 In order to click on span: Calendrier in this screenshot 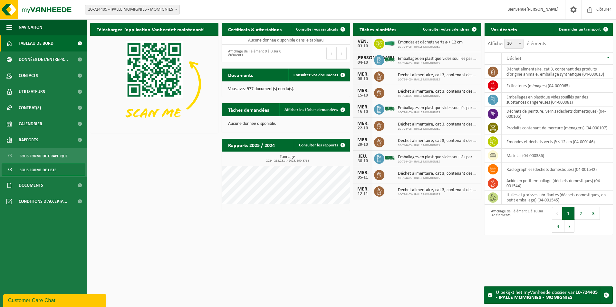, I will do `click(30, 124)`.